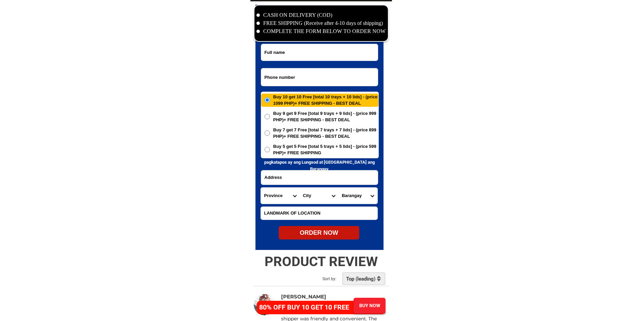 The image size is (642, 321). I want to click on span: Buy 7 get 7 Free [total 7 trays + 7 lids] - (price 899 PHP)+ FREE SHIPPING - BEST DEAL, so click(326, 133).